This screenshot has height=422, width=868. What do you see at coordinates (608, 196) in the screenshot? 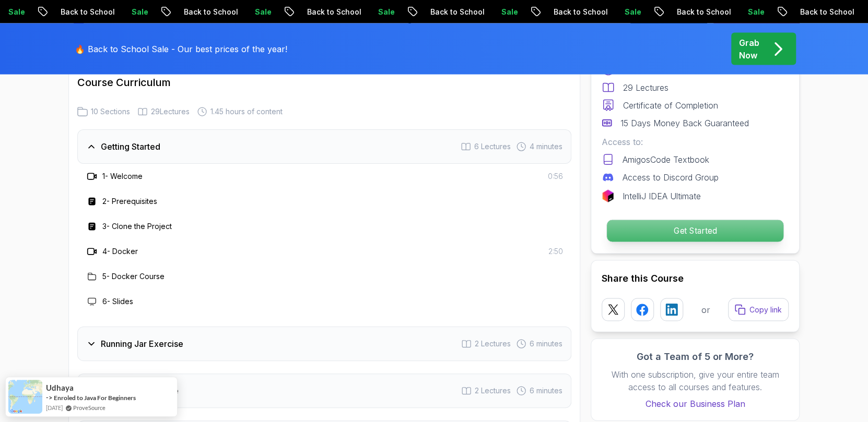
I see `img: jetbrains logo` at bounding box center [608, 196].